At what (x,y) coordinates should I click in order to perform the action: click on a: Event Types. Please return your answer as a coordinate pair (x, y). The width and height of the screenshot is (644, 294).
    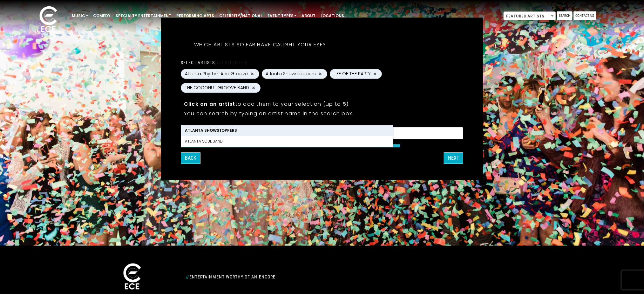
    Looking at the image, I should click on (282, 16).